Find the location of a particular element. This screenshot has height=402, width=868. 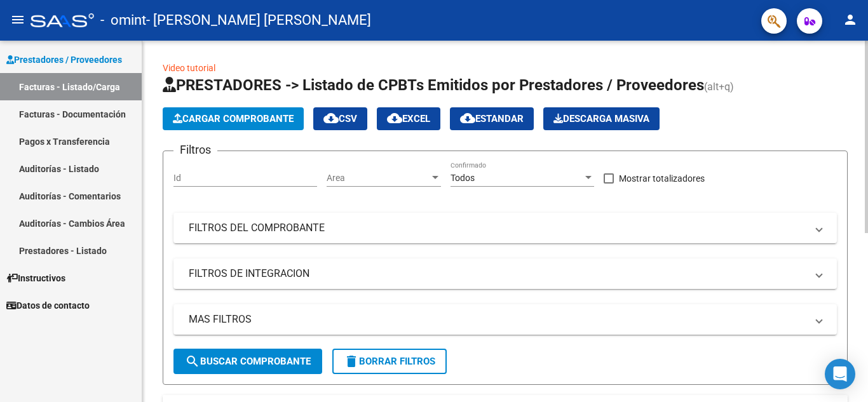

mat-icon: menu is located at coordinates (18, 20).